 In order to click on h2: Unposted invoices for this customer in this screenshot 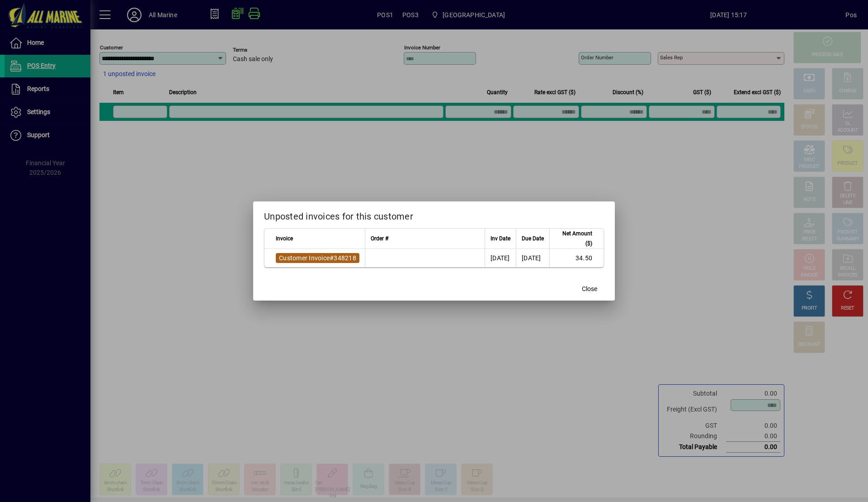, I will do `click(434, 215)`.